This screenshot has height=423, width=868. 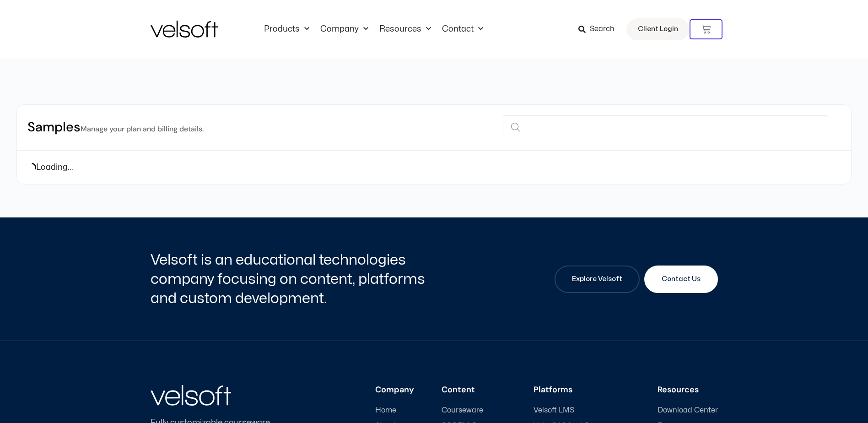 I want to click on a: ProductsMenu Toggle, so click(x=287, y=29).